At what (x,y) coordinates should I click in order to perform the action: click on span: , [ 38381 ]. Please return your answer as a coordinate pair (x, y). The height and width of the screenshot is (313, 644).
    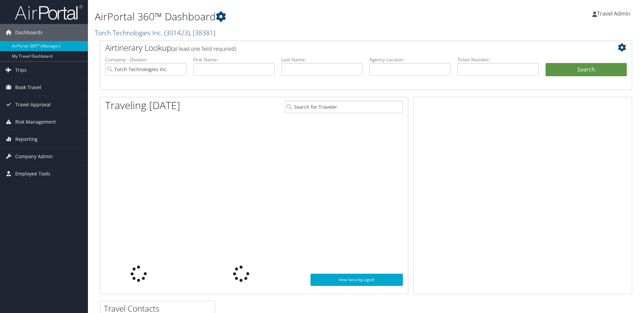
    Looking at the image, I should click on (203, 33).